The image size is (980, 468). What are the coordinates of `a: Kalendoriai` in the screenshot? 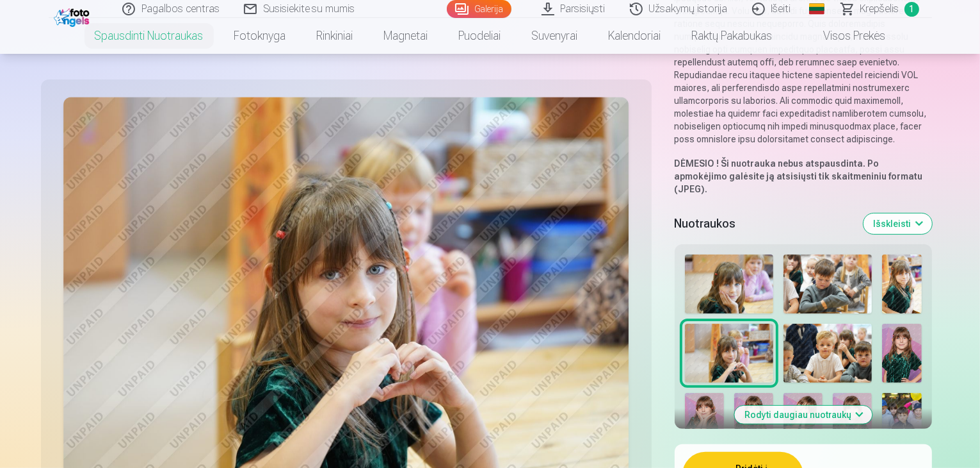 It's located at (635, 36).